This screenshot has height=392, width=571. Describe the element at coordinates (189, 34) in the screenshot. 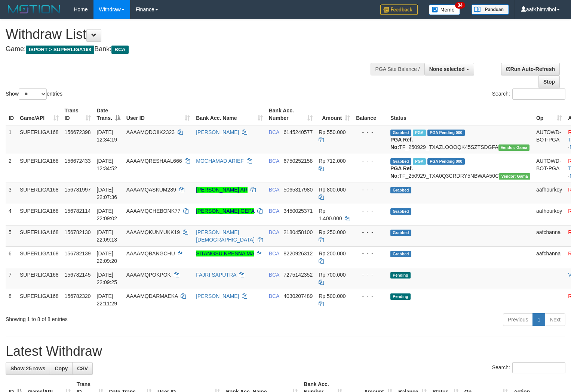

I see `h1: Withdraw List` at that location.